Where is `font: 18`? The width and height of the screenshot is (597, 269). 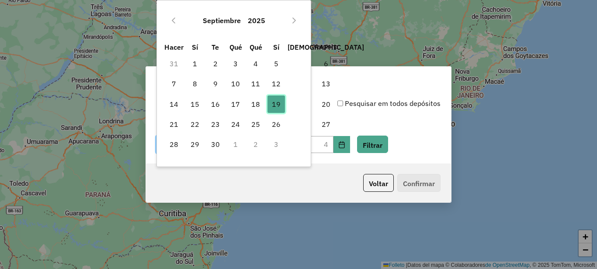 font: 18 is located at coordinates (255, 104).